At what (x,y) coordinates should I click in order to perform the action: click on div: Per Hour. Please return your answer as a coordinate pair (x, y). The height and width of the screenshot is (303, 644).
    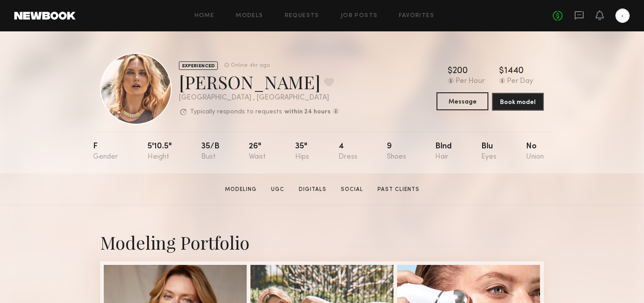
    Looking at the image, I should click on (470, 82).